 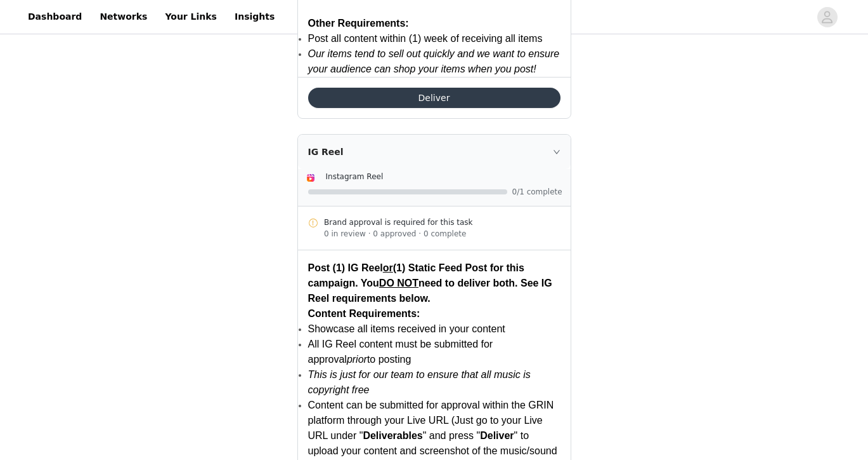 What do you see at coordinates (434, 98) in the screenshot?
I see `button: Deliver` at bounding box center [434, 98].